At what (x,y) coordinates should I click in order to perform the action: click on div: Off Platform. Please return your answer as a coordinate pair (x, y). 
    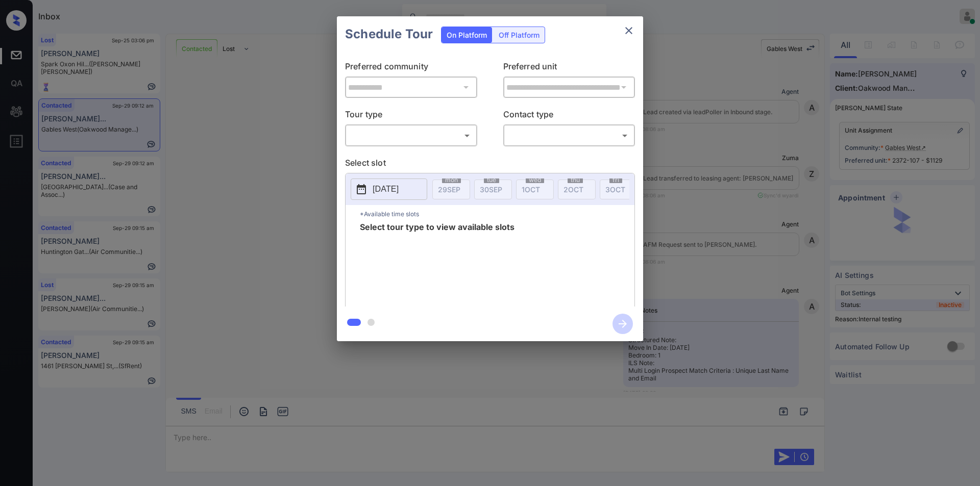
    Looking at the image, I should click on (519, 35).